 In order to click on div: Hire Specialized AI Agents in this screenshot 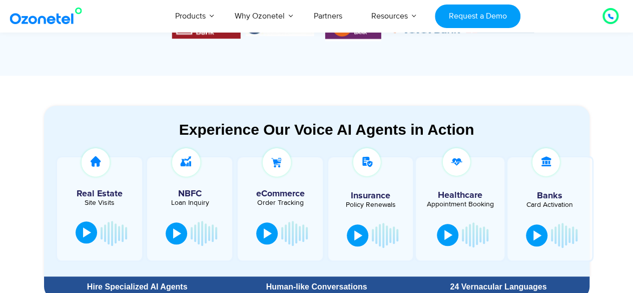, I will do `click(137, 287)`.